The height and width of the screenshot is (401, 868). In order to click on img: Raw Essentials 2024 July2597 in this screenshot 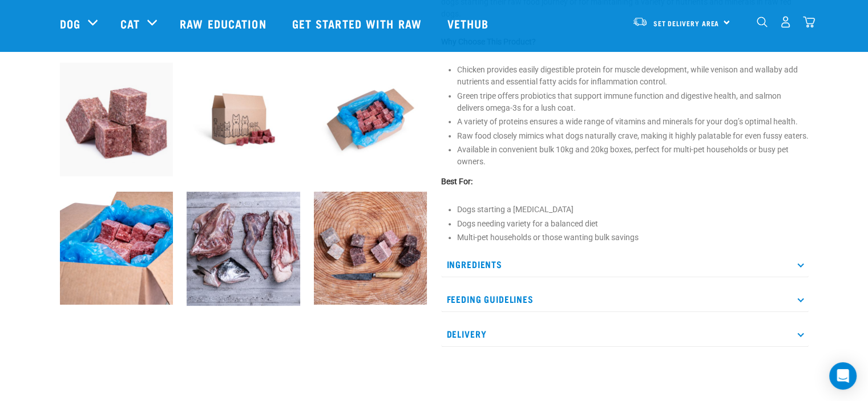, I will do `click(116, 248)`.